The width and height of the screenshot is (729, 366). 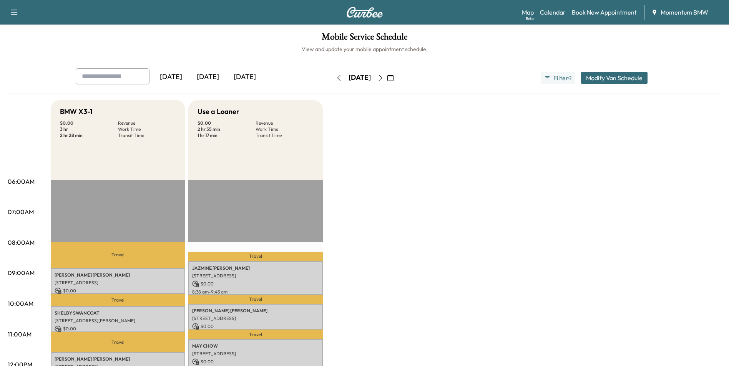 I want to click on img: Curbee Logo, so click(x=365, y=12).